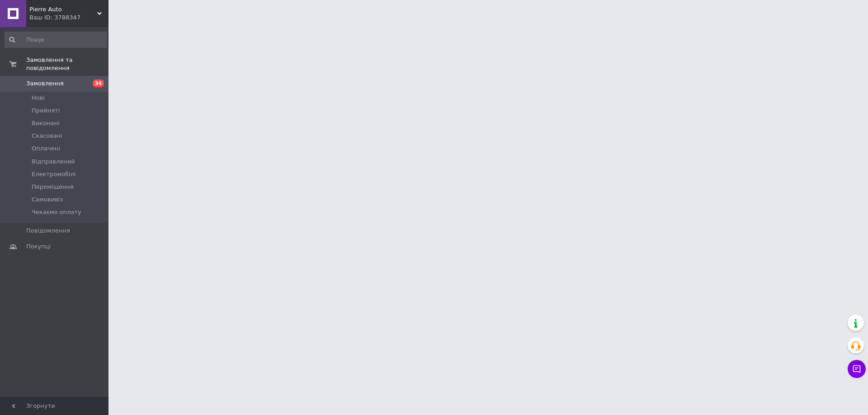 The height and width of the screenshot is (415, 868). I want to click on span: 34, so click(98, 83).